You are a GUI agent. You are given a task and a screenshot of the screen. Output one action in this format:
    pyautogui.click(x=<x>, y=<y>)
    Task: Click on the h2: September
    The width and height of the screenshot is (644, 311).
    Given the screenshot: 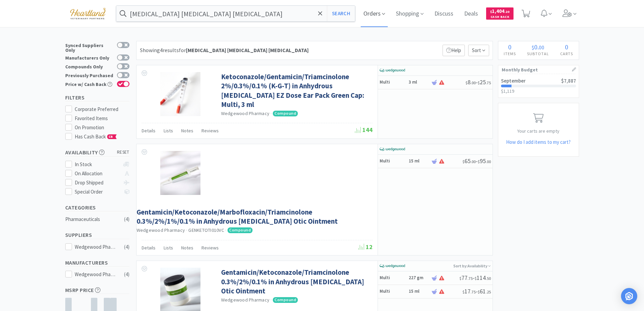 What is the action you would take?
    pyautogui.click(x=513, y=81)
    